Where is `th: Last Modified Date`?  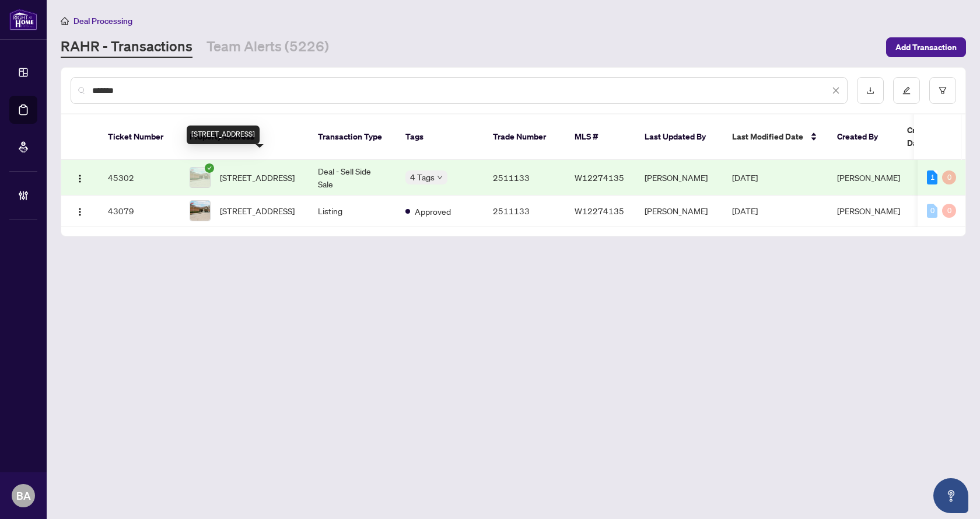
th: Last Modified Date is located at coordinates (775, 137).